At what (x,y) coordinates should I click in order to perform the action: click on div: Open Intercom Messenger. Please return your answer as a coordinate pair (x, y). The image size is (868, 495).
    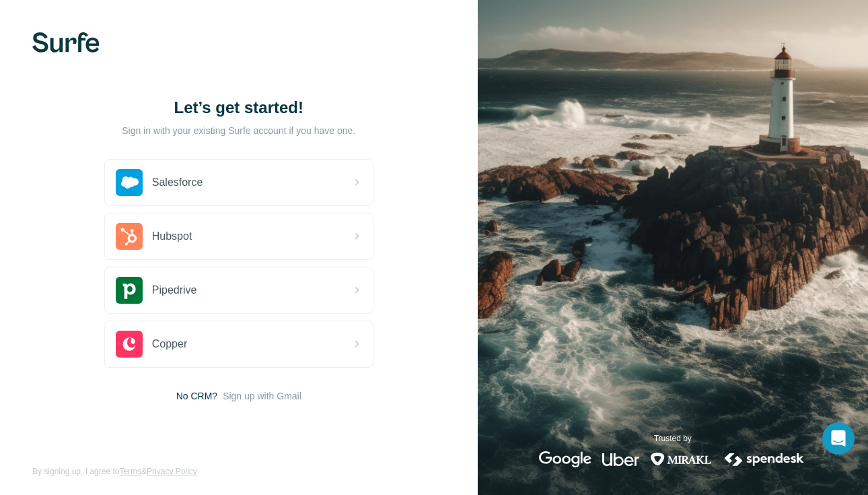
    Looking at the image, I should click on (838, 438).